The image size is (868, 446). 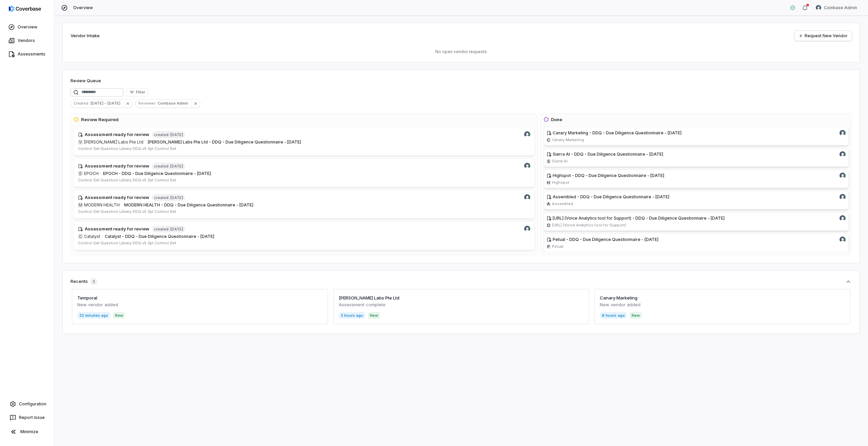 What do you see at coordinates (84, 282) in the screenshot?
I see `div: Recents` at bounding box center [84, 282].